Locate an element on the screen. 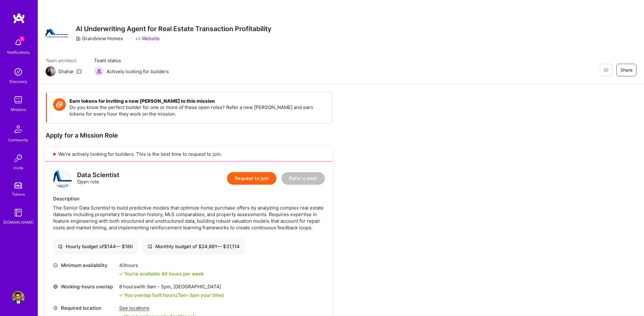 The width and height of the screenshot is (644, 316). i: icon CompanyGray is located at coordinates (78, 38).